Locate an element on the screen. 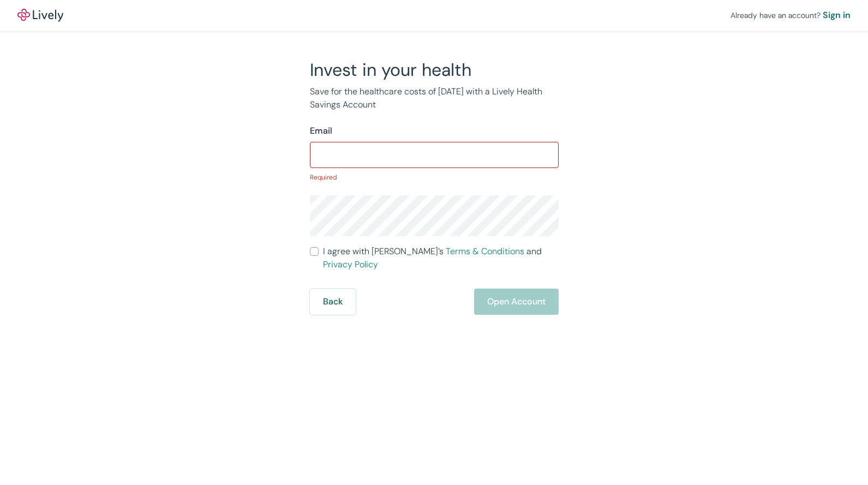 This screenshot has width=868, height=485. a: Terms & Conditions is located at coordinates (485, 251).